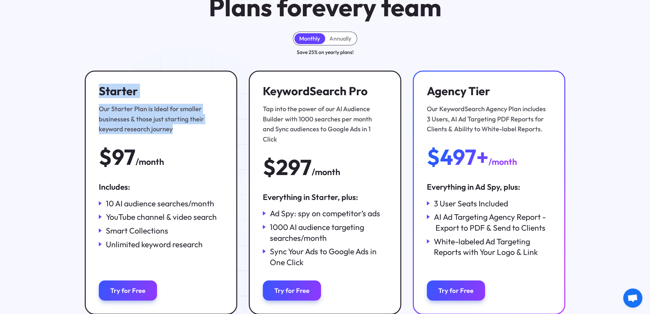 This screenshot has height=314, width=650. What do you see at coordinates (340, 39) in the screenshot?
I see `div: Annually` at bounding box center [340, 39].